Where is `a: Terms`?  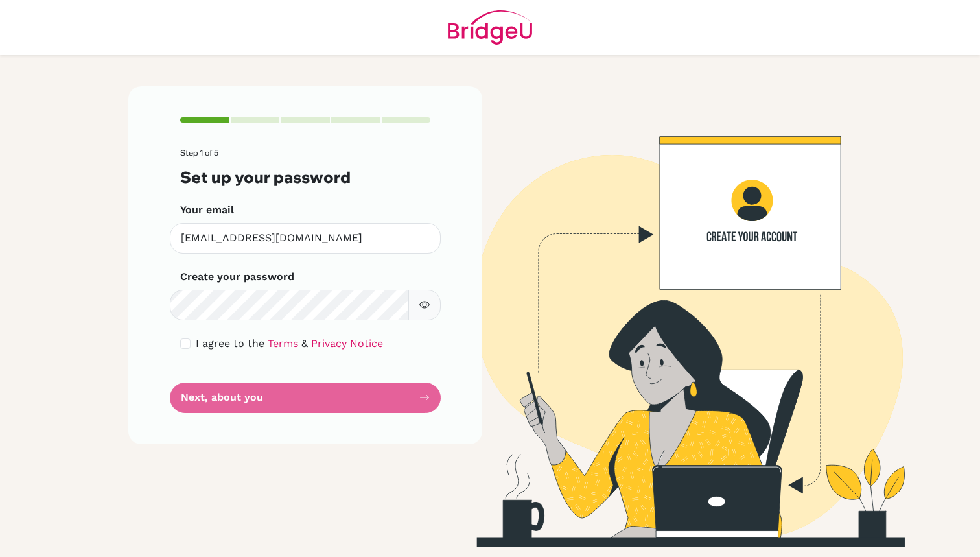 a: Terms is located at coordinates (283, 343).